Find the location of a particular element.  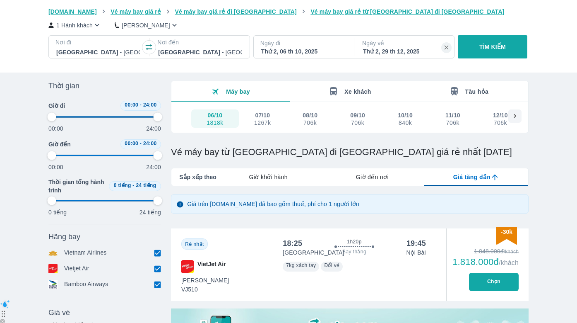

span: Giờ đi is located at coordinates (57, 106).